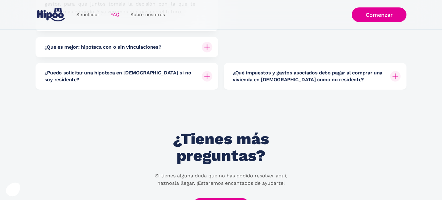  What do you see at coordinates (148, 15) in the screenshot?
I see `a: Sobre nosotros` at bounding box center [148, 15].